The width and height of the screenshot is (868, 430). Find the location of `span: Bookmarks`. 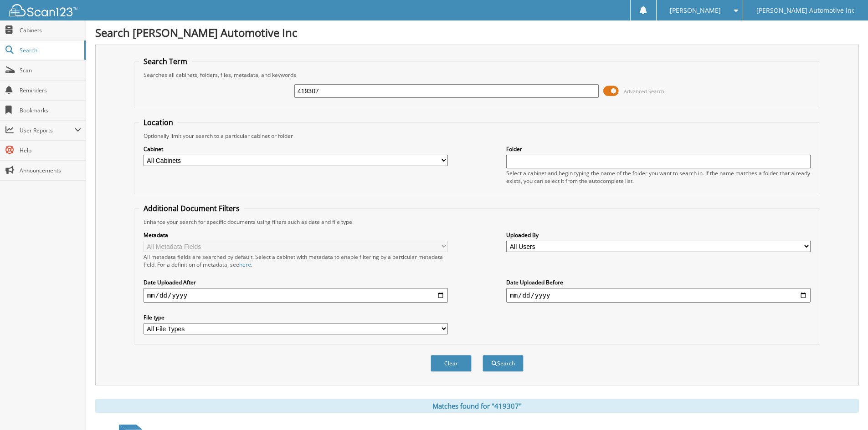

span: Bookmarks is located at coordinates (50, 110).